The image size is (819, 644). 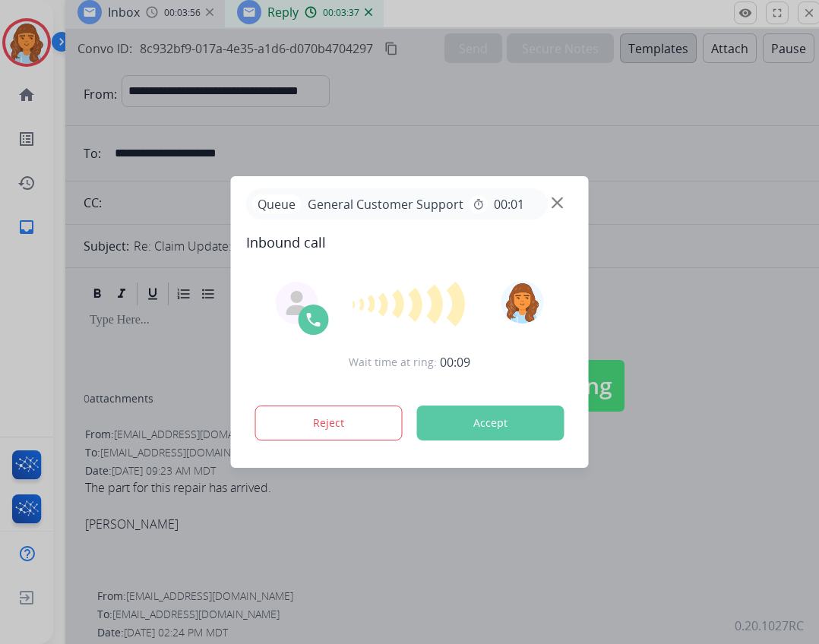 What do you see at coordinates (393, 362) in the screenshot?
I see `span: Wait time at ring:` at bounding box center [393, 362].